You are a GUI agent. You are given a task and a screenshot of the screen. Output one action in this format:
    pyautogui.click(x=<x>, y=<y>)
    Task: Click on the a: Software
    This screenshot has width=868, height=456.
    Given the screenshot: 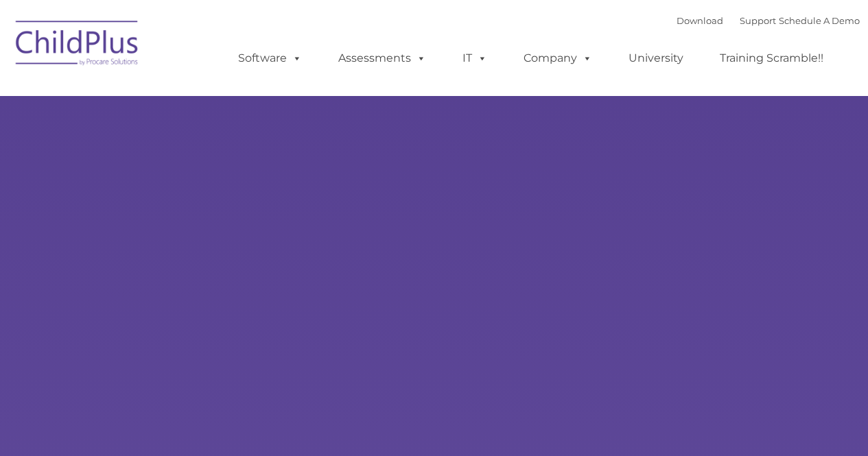 What is the action you would take?
    pyautogui.click(x=270, y=58)
    